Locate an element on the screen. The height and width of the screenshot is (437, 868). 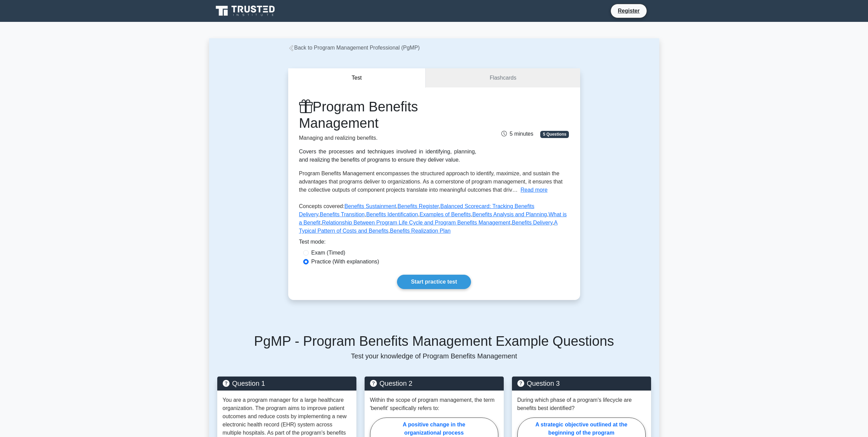
a: Examples of Benefits is located at coordinates (445, 214).